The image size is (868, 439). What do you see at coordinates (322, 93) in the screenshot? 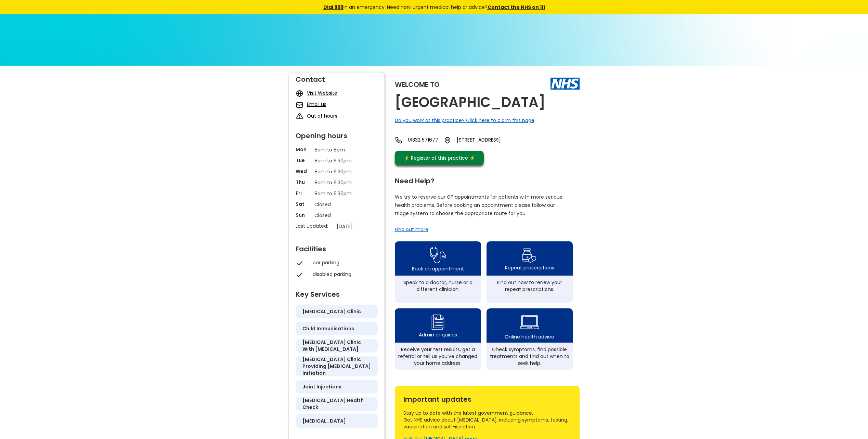
I see `a: Visit Website` at bounding box center [322, 93].